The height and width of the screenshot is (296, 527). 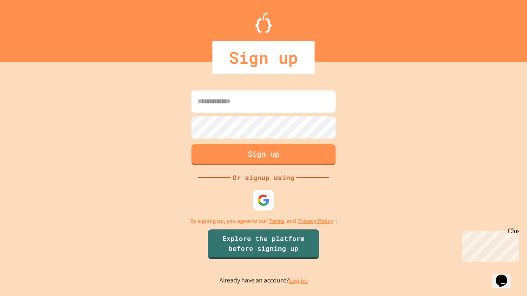 I want to click on p: Already have an account?, so click(x=264, y=281).